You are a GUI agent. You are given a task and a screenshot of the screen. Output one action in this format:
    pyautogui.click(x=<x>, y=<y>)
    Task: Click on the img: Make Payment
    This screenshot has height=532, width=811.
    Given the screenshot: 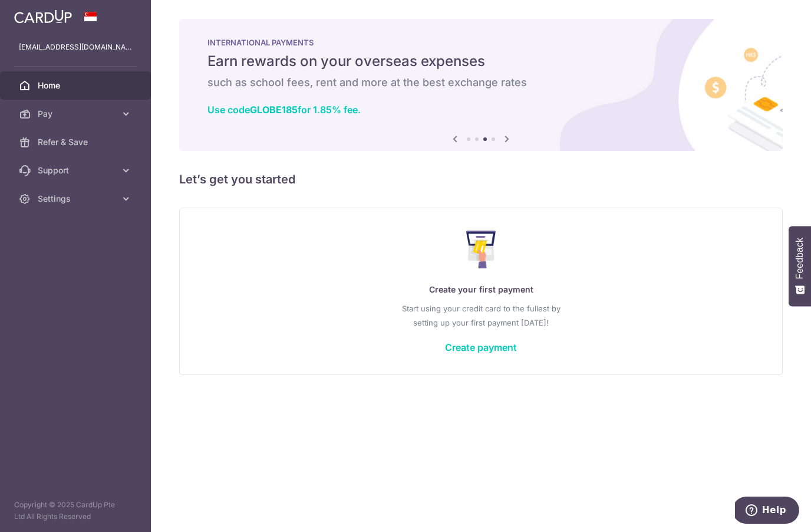 What is the action you would take?
    pyautogui.click(x=481, y=250)
    